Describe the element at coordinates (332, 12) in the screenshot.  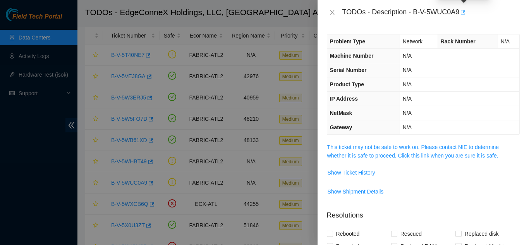
I see `span: close` at that location.